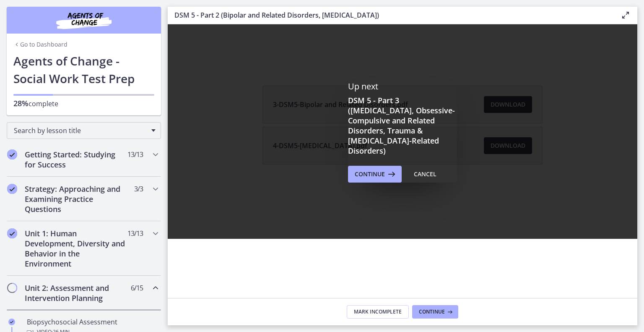 Image resolution: width=644 pixels, height=332 pixels. I want to click on p: complete, so click(84, 103).